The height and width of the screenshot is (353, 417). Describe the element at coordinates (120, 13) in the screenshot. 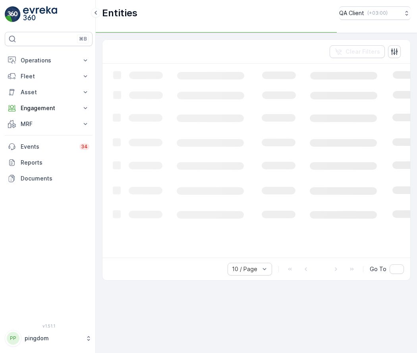

I see `p: Entities` at that location.